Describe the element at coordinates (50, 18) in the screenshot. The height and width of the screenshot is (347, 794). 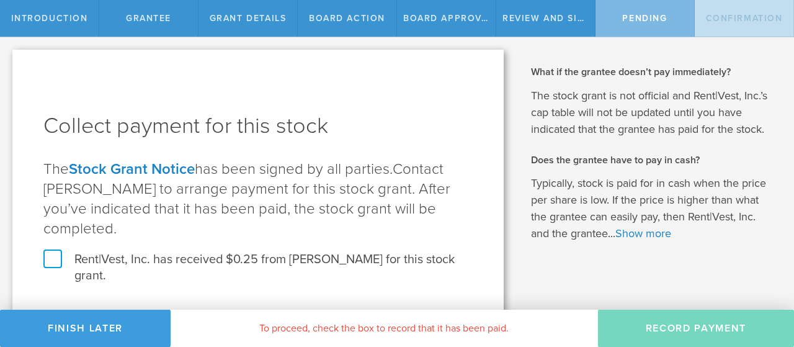
I see `span: Introduction` at that location.